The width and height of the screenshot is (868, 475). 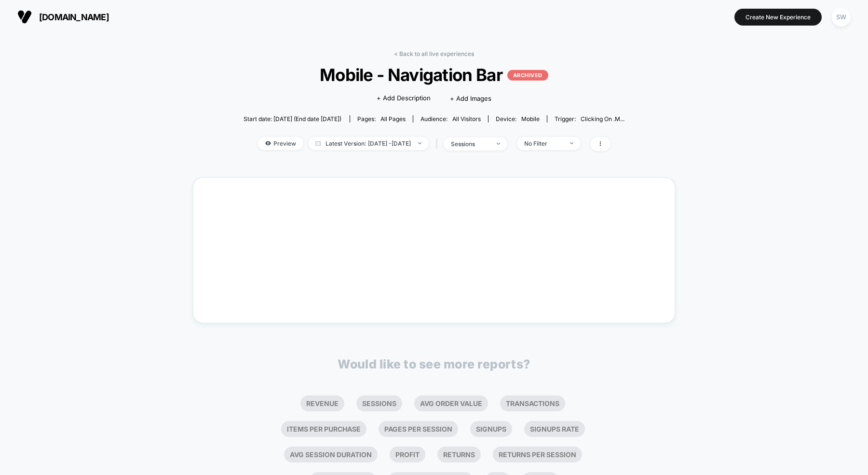 What do you see at coordinates (602, 119) in the screenshot?
I see `span: Clicking on .m...` at bounding box center [602, 119].